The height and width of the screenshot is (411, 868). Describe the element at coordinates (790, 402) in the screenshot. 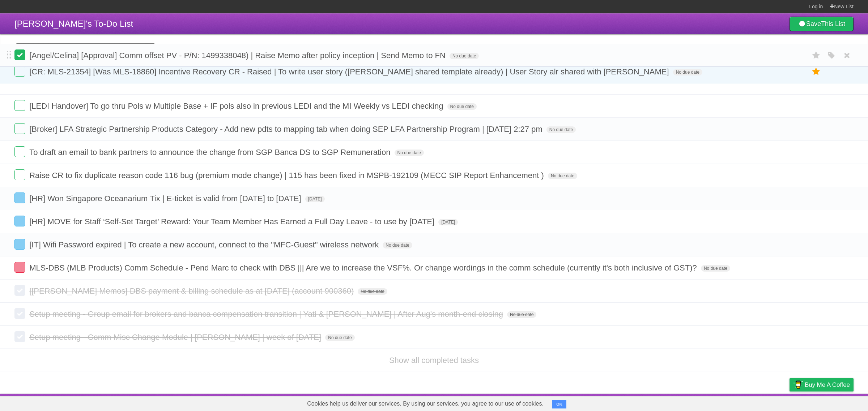

I see `a: Privacy` at that location.